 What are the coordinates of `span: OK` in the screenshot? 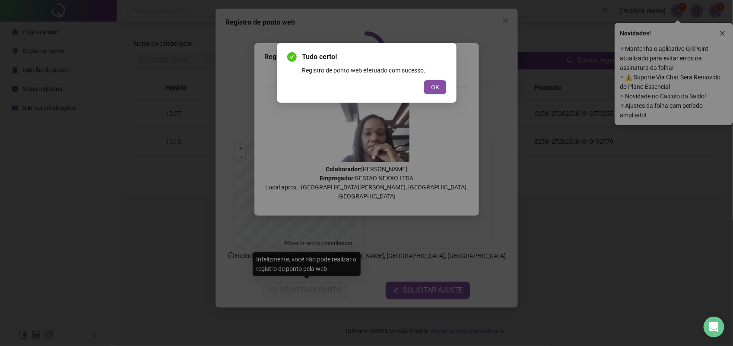 It's located at (435, 87).